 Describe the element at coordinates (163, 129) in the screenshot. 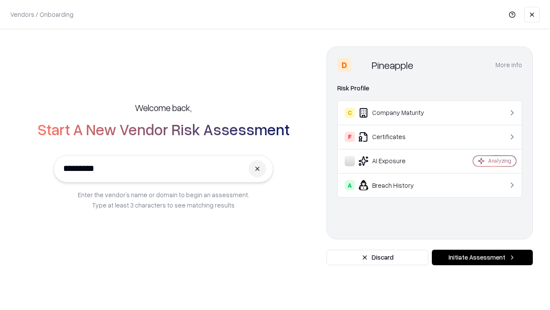

I see `h2: Start A New Vendor Risk Assessment` at that location.